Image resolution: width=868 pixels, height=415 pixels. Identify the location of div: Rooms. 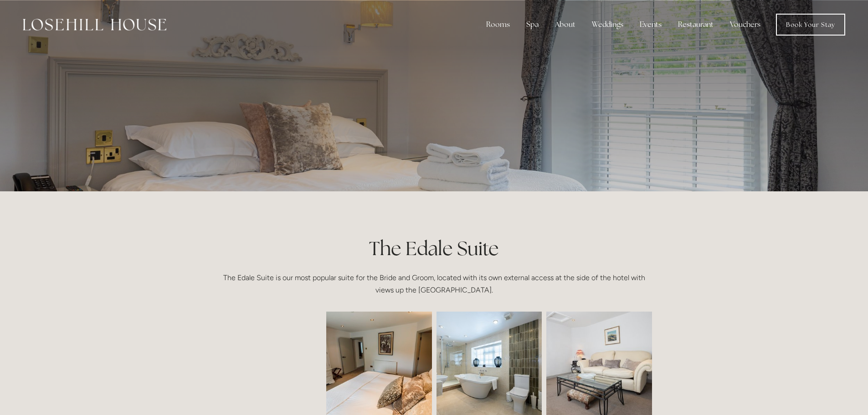
(497, 25).